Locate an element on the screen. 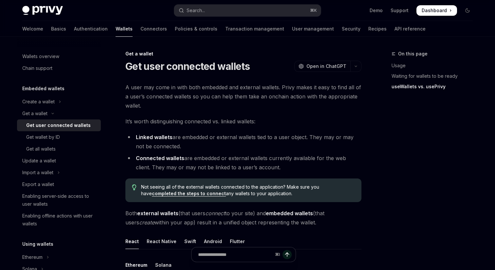  div: Chain support is located at coordinates (37, 68).